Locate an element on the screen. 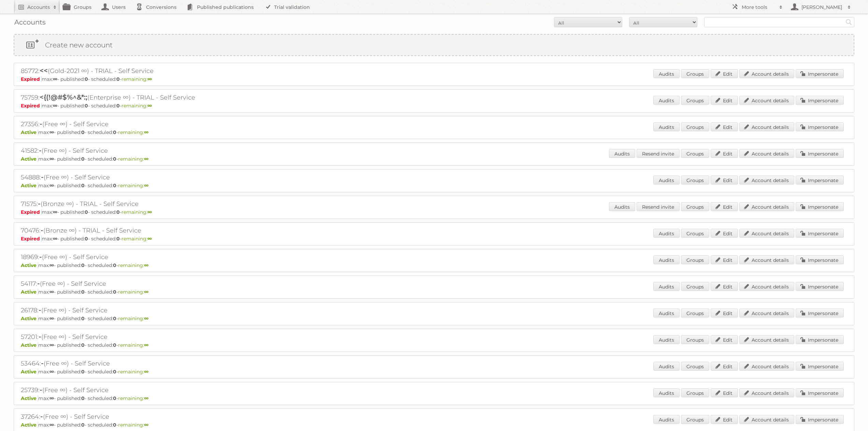 This screenshot has height=431, width=868. h2: 85772: (Gold-2021 ∞) - TRIAL - Self Service is located at coordinates (140, 71).